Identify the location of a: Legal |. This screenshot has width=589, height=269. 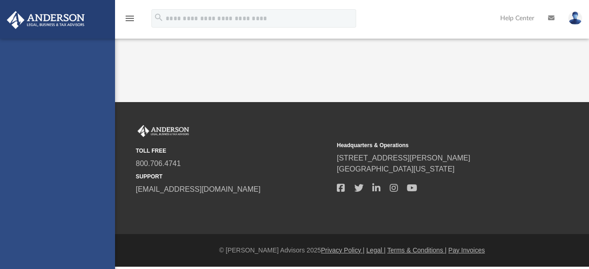
(376, 251).